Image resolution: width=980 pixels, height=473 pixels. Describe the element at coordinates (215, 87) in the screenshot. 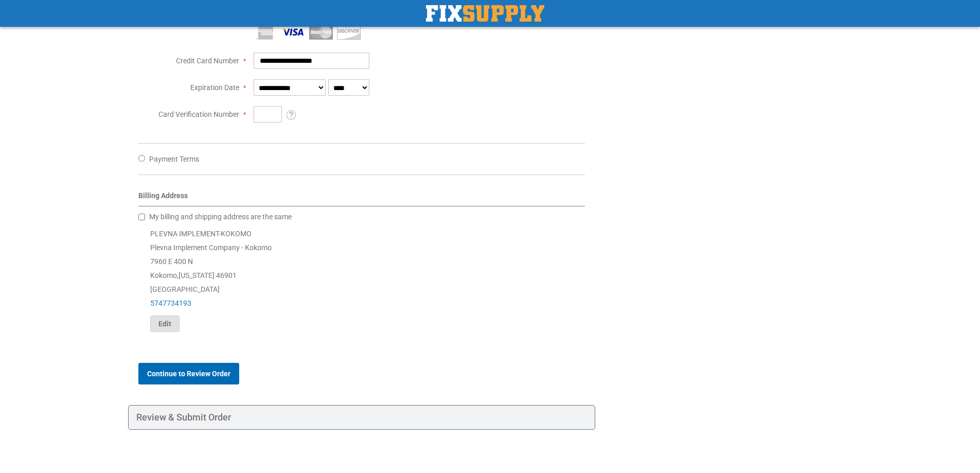

I see `span: Expiration Date` at that location.